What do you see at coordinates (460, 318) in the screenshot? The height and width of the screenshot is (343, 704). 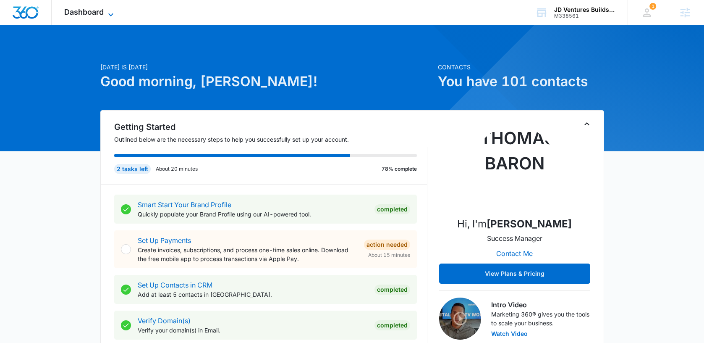 I see `img: Intro Video` at bounding box center [460, 318].